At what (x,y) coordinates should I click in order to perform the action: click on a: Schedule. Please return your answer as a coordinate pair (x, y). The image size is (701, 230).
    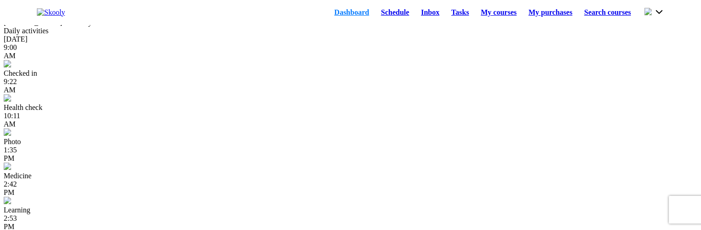
    Looking at the image, I should click on (395, 12).